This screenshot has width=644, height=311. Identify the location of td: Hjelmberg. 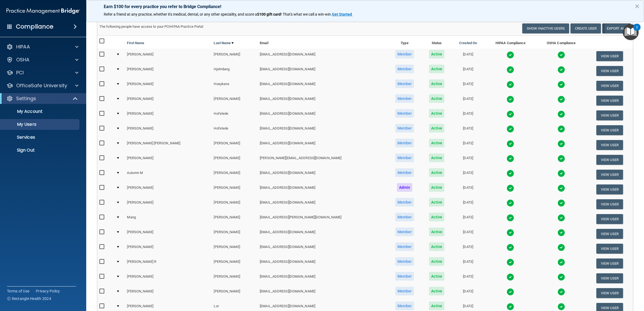
(234, 71).